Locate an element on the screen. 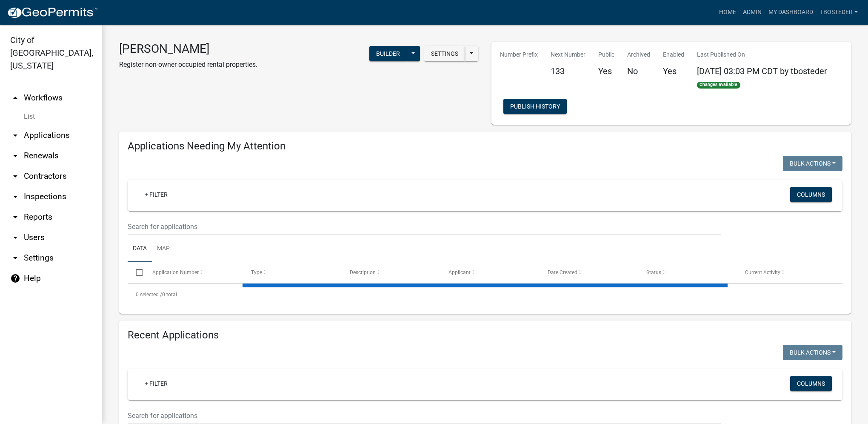 The image size is (868, 424). datatable-header-cell: Application Number is located at coordinates (193, 272).